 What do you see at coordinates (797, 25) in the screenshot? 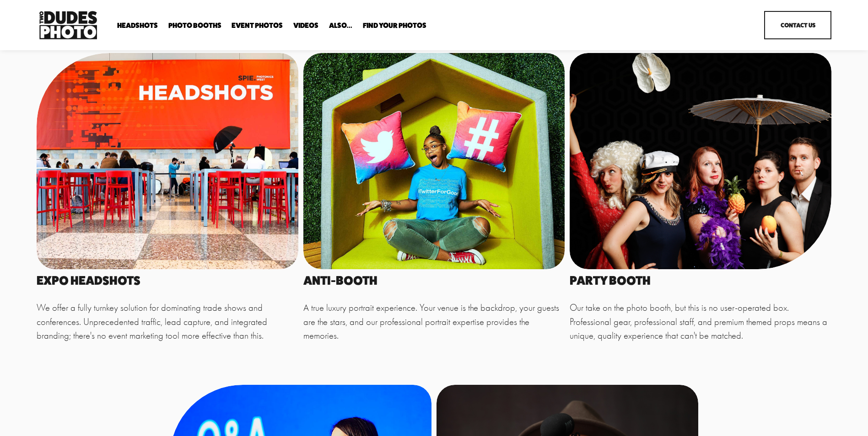
I see `a: Contact Us` at bounding box center [797, 25].